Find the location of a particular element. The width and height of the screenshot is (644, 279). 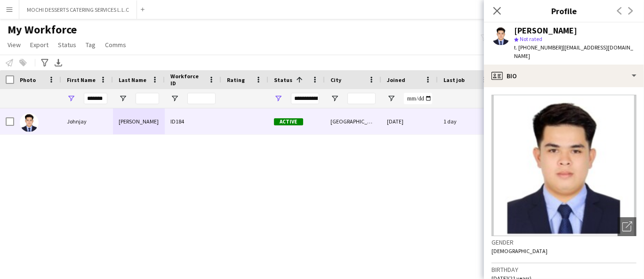

app-action-btn: Advanced filters is located at coordinates (45, 63).